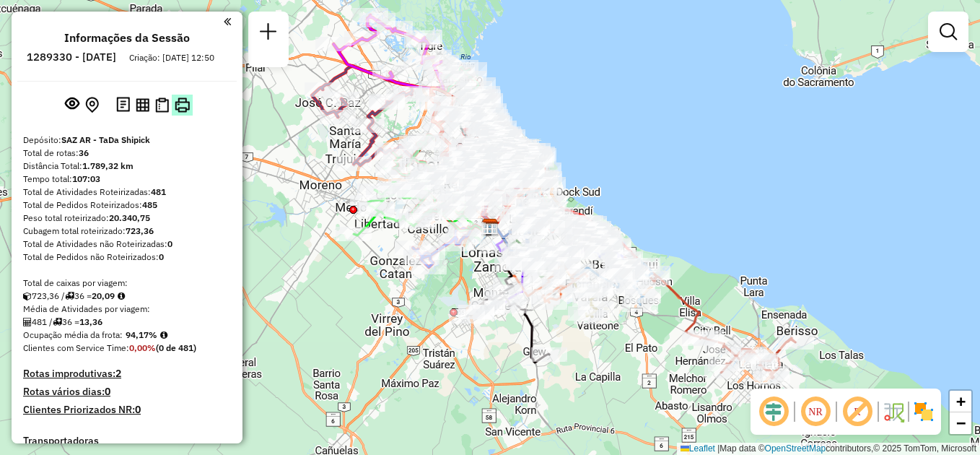 The width and height of the screenshot is (980, 455). What do you see at coordinates (490, 227) in the screenshot?
I see `img: SAZ AR - TaDa Shipick` at bounding box center [490, 227].